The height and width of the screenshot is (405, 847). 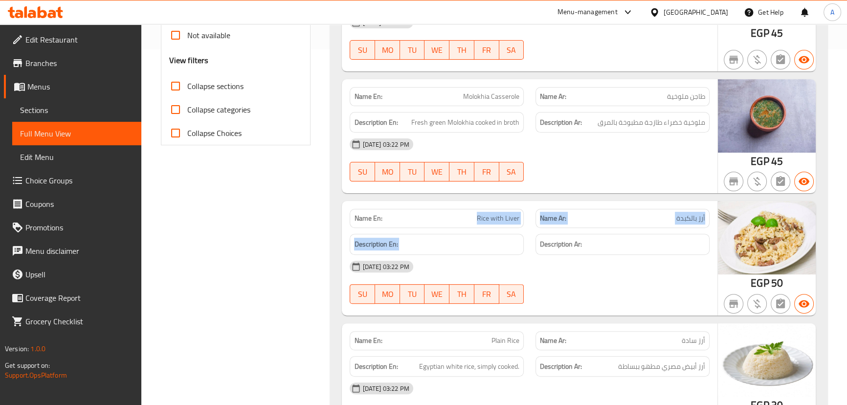 What do you see at coordinates (214, 133) in the screenshot?
I see `span: Collapse Choices` at bounding box center [214, 133].